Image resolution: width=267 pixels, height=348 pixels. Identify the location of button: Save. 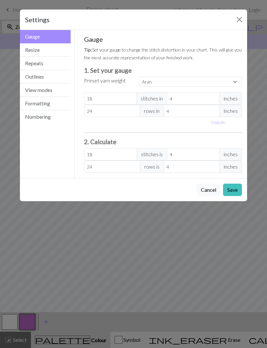
(233, 190).